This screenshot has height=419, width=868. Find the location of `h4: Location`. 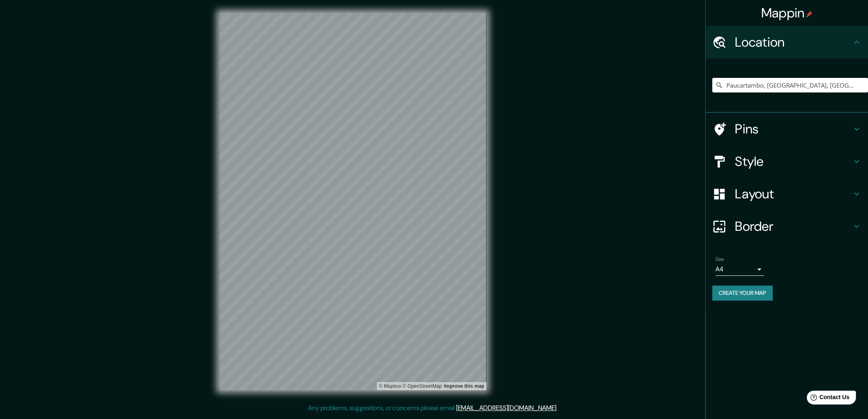

h4: Location is located at coordinates (794, 42).